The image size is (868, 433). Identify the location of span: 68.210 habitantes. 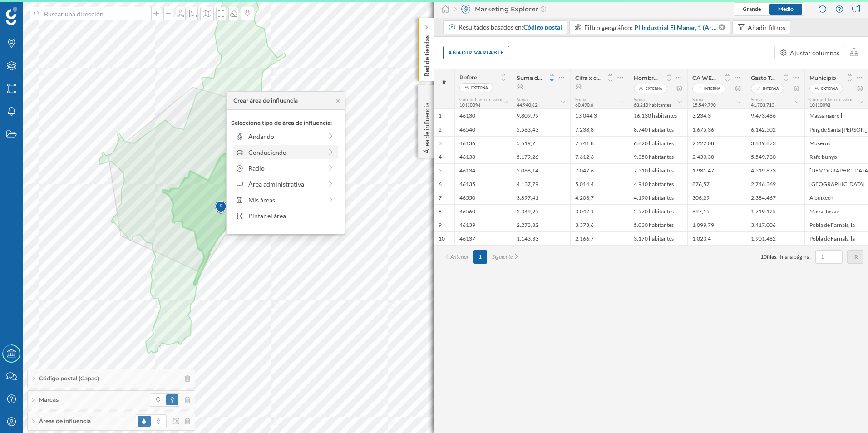
(653, 105).